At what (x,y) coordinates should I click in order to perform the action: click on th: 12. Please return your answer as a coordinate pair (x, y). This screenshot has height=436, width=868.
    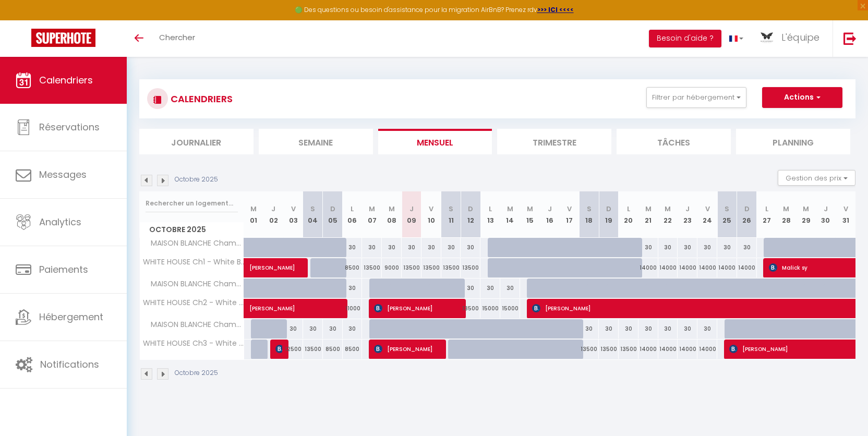
    Looking at the image, I should click on (470, 214).